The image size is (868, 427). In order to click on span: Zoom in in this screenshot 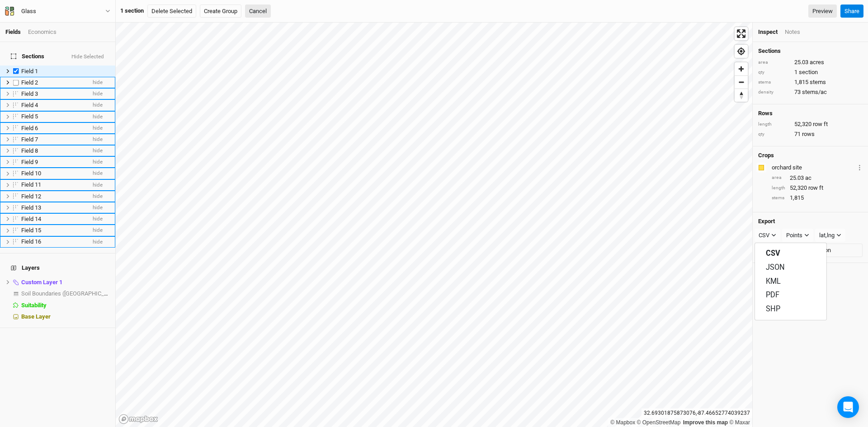, I will do `click(741, 69)`.